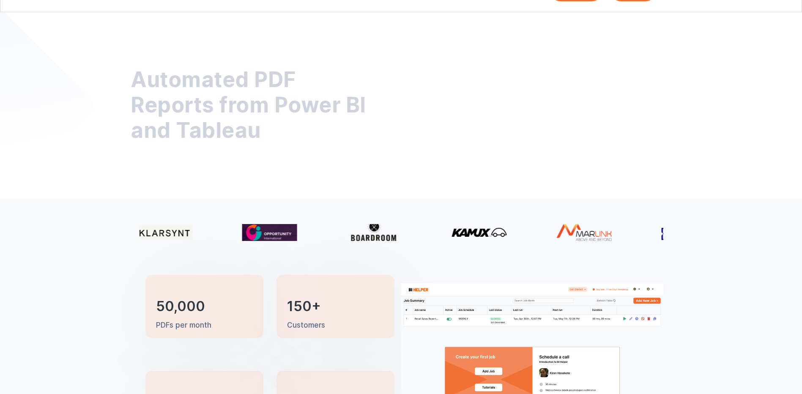  I want to click on h3: 50,000, so click(180, 306).